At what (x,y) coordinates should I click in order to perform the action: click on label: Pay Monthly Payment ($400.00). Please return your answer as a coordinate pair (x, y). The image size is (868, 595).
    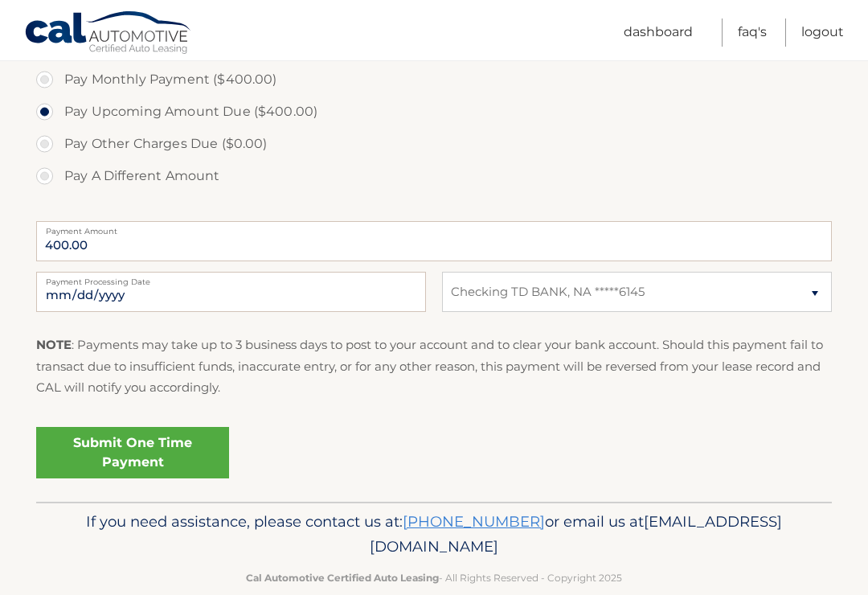
    Looking at the image, I should click on (434, 80).